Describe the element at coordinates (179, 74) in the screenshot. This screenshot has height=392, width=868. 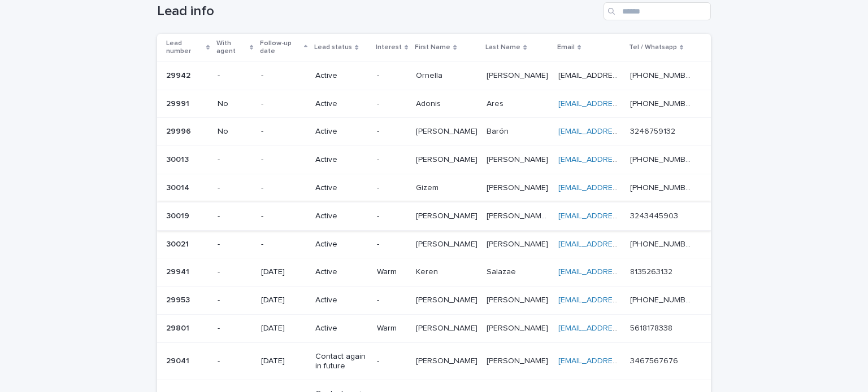
I see `p: 29942` at that location.